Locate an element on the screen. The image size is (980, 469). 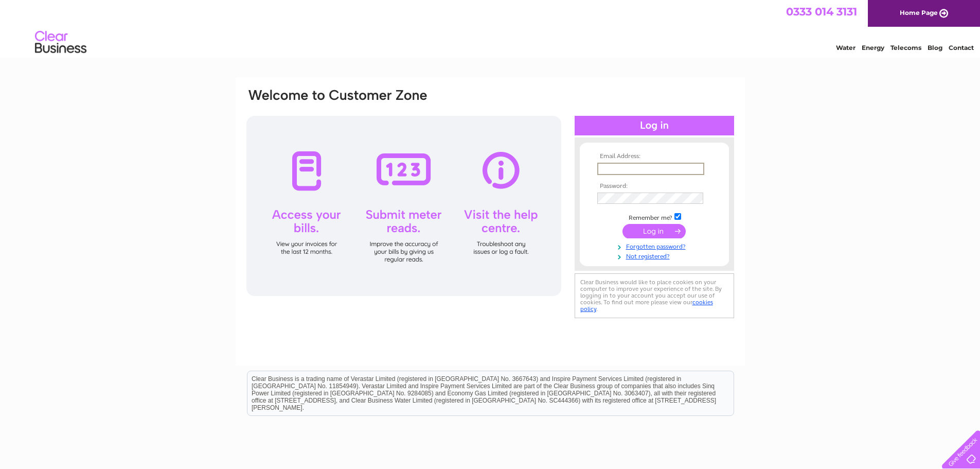
input: Submit is located at coordinates (654, 231).